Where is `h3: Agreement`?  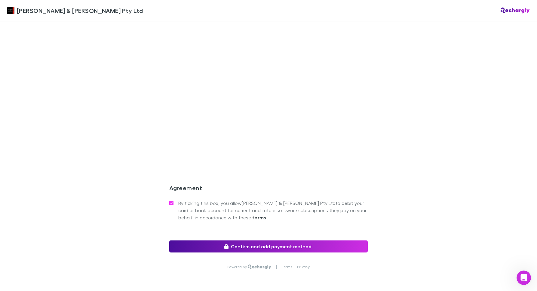
h3: Agreement is located at coordinates (269, 189).